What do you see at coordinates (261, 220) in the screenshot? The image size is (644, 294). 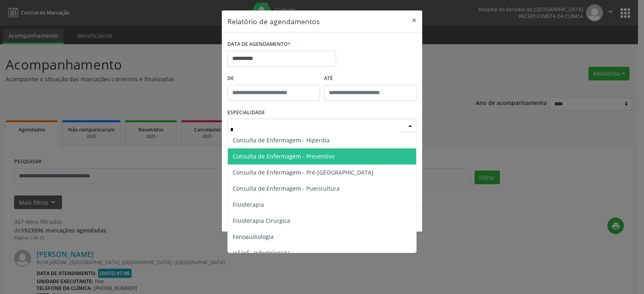 I see `span: Fisioterapia Cirurgica` at bounding box center [261, 220].